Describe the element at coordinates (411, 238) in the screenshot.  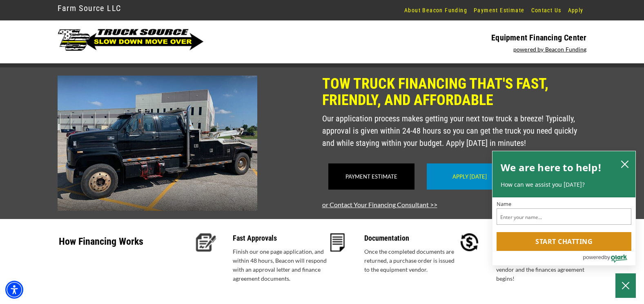
I see `p: Documentation` at that location.